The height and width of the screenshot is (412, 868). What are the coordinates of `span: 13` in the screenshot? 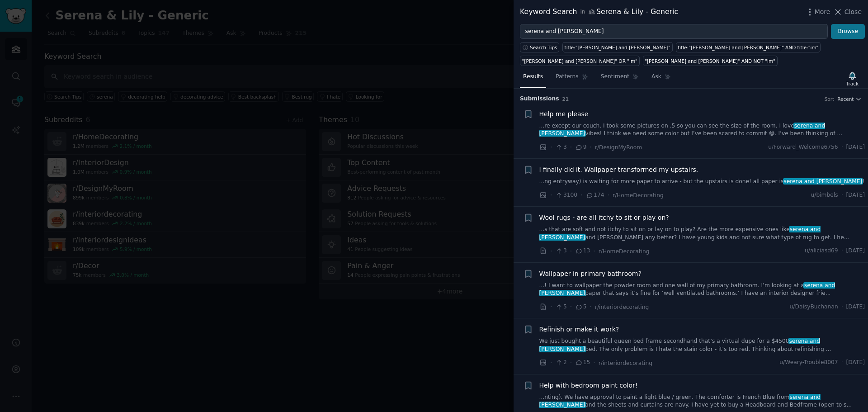 It's located at (582, 251).